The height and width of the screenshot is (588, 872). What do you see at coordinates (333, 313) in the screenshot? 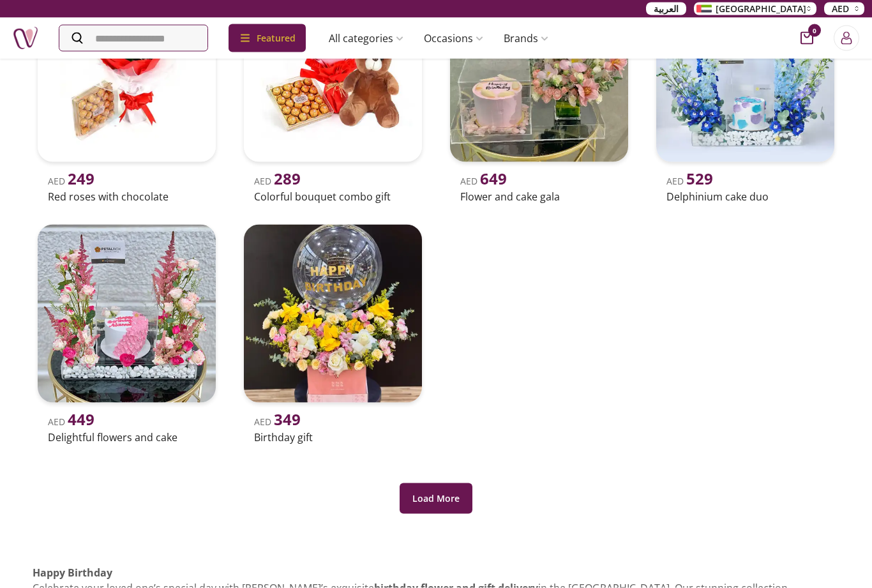
I see `img: uae-gifts-Birthday Gift` at bounding box center [333, 313].